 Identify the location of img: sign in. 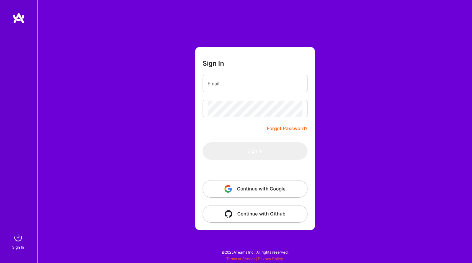
(18, 237).